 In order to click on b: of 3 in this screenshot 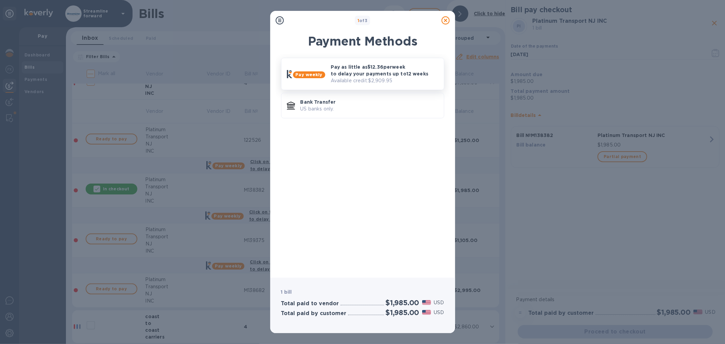, I will do `click(363, 20)`.